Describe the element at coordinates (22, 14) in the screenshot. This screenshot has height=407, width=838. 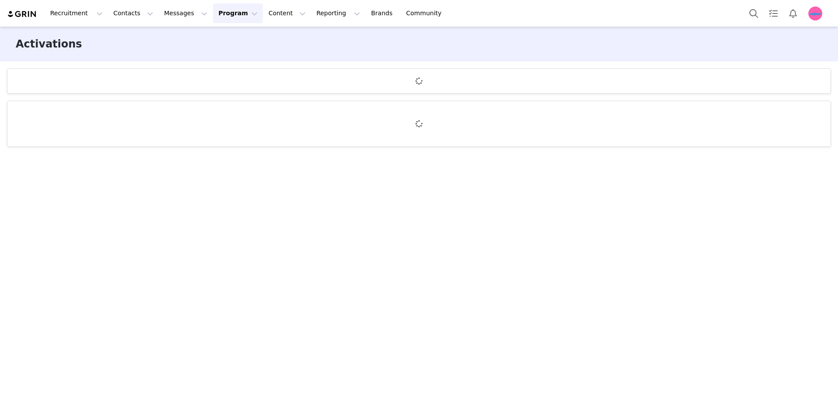
I see `a: grin logo` at that location.